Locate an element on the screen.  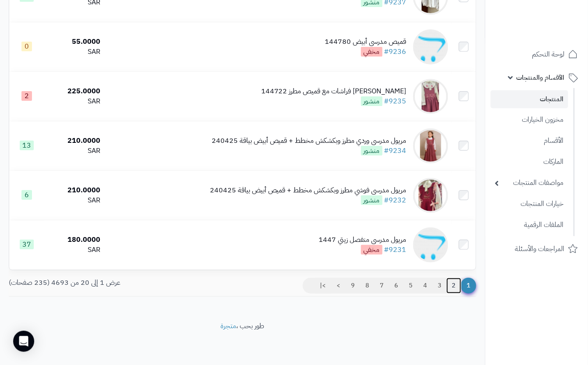
a: الملفات الرقمية is located at coordinates (529, 225).